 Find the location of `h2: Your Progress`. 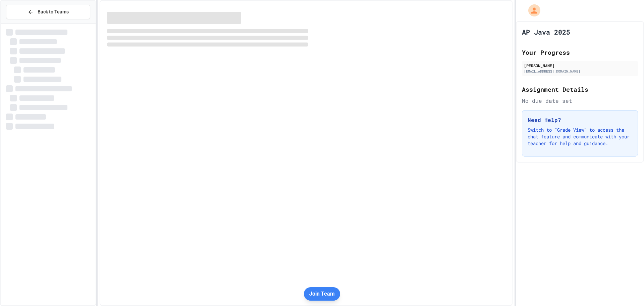

h2: Your Progress is located at coordinates (580, 52).